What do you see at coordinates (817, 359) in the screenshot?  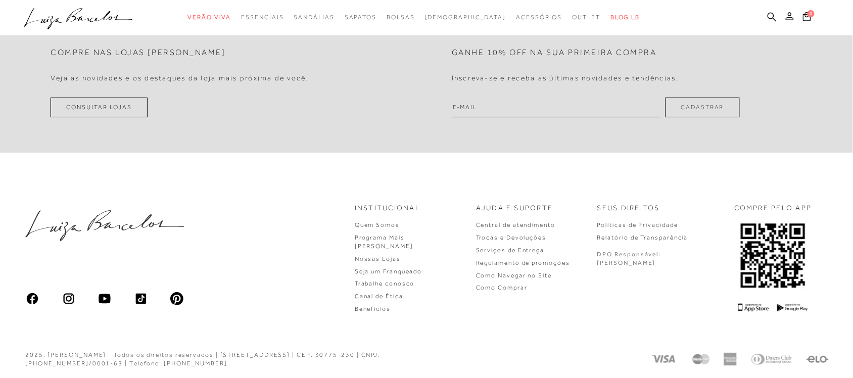 I see `img: Elo` at bounding box center [817, 359].